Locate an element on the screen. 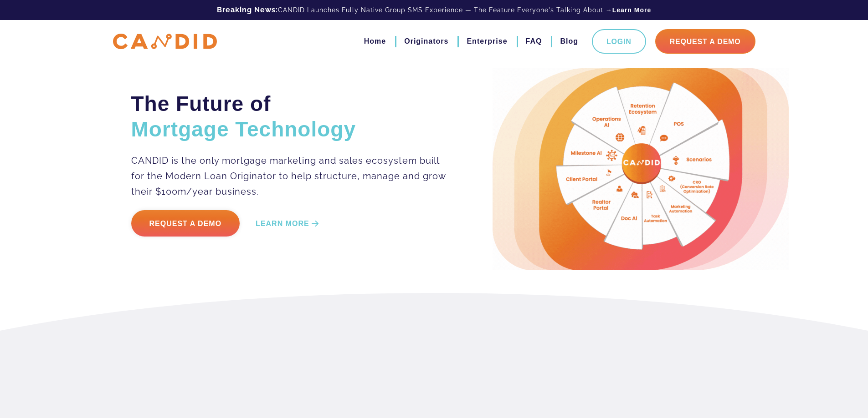 Image resolution: width=868 pixels, height=418 pixels. a: Originators is located at coordinates (426, 41).